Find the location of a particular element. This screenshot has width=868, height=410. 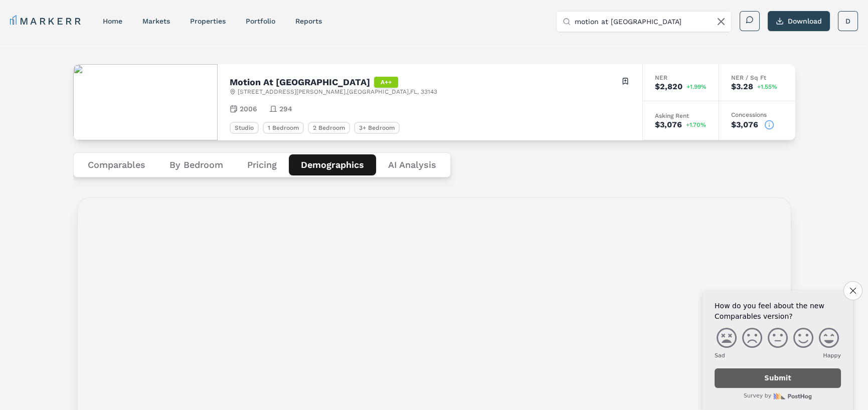

button: Comparables is located at coordinates (117, 165).